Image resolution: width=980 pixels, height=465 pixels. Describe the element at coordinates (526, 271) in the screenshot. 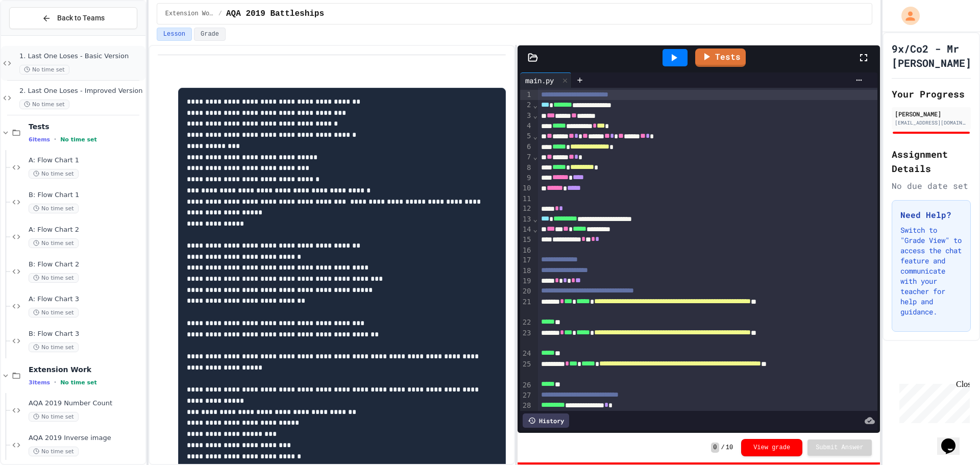

I see `div: 18` at that location.